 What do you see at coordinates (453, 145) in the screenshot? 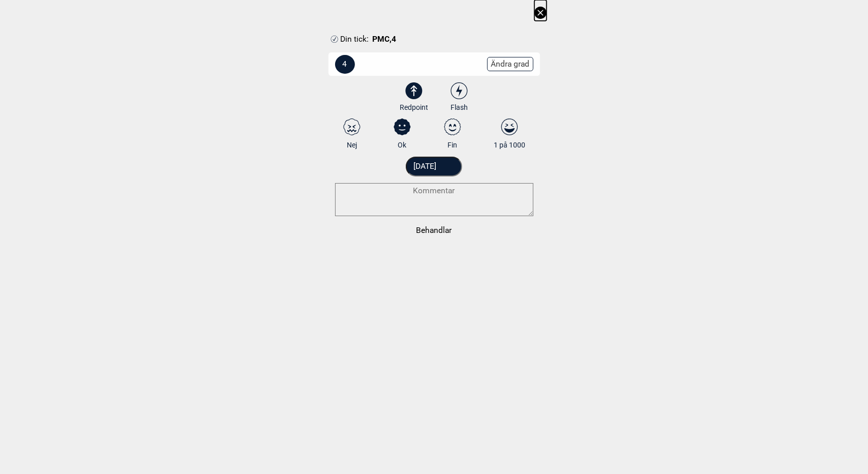
I see `span: Fin` at bounding box center [453, 145].